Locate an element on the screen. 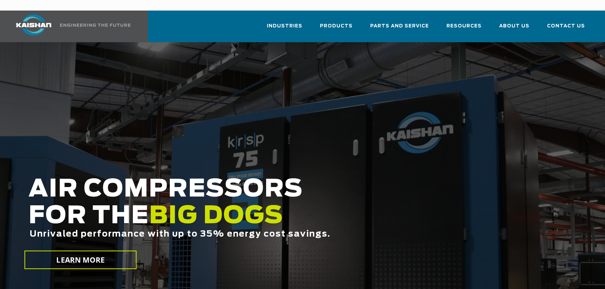 This screenshot has width=605, height=289. span: Parts and Service is located at coordinates (400, 26).